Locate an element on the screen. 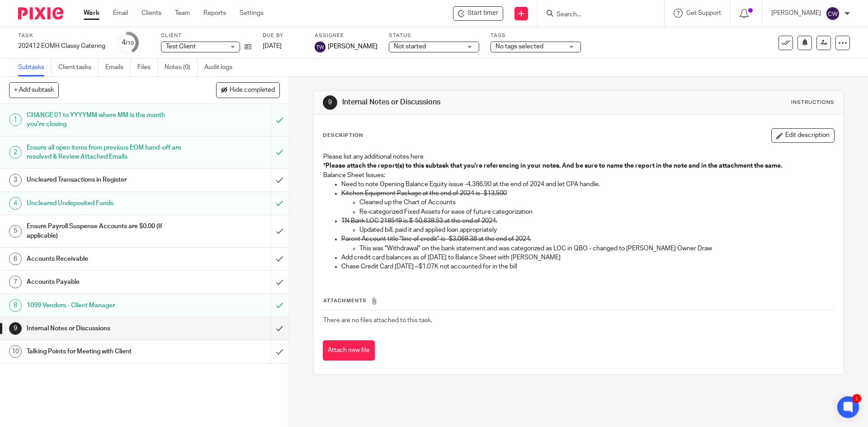 The height and width of the screenshot is (427, 868). button: Edit description is located at coordinates (803, 135).